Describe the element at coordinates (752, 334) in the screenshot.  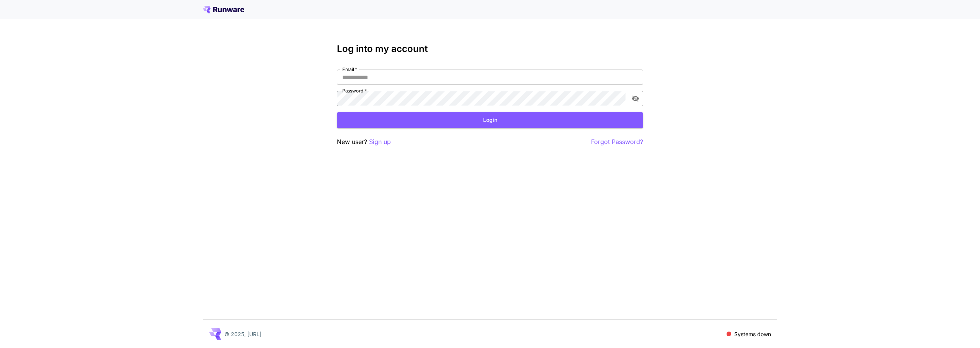
I see `p: Systems down` at that location.